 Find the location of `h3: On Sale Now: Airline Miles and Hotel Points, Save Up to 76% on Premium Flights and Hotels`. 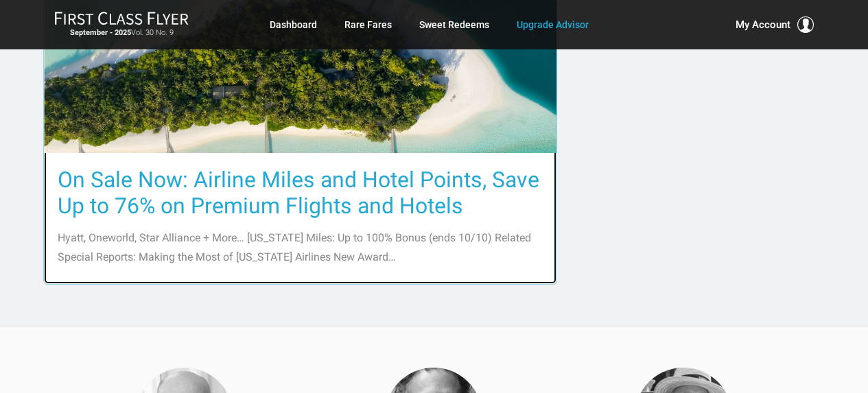

h3: On Sale Now: Airline Miles and Hotel Points, Save Up to 76% on Premium Flights and Hotels is located at coordinates (300, 193).